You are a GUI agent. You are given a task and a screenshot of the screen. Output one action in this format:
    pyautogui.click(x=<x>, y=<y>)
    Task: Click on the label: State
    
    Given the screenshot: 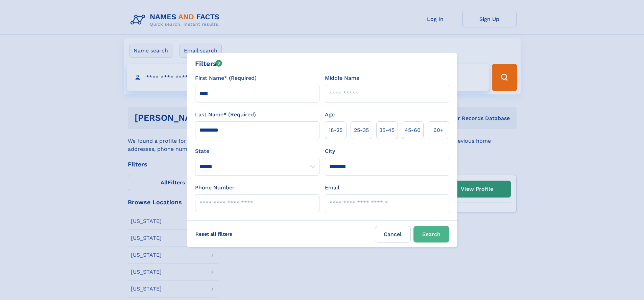 What is the action you would take?
    pyautogui.click(x=257, y=151)
    